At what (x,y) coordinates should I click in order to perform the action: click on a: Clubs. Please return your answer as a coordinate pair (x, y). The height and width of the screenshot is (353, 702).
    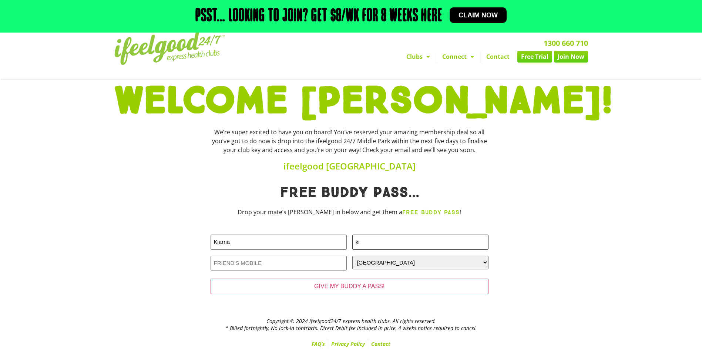
    Looking at the image, I should click on (418, 57).